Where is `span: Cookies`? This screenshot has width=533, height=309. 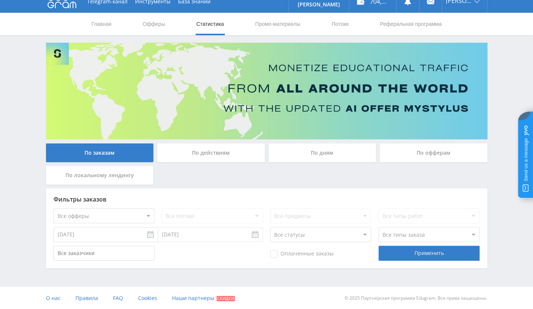
span: Cookies is located at coordinates (147, 298).